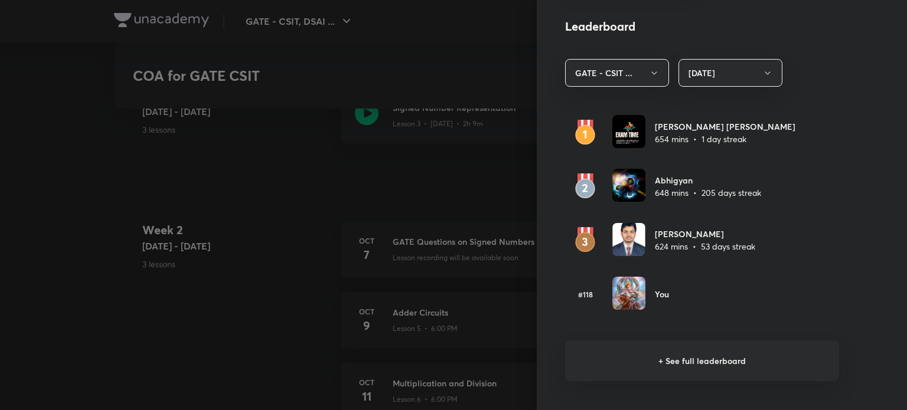 Image resolution: width=907 pixels, height=410 pixels. I want to click on img: rank2.svg, so click(585, 187).